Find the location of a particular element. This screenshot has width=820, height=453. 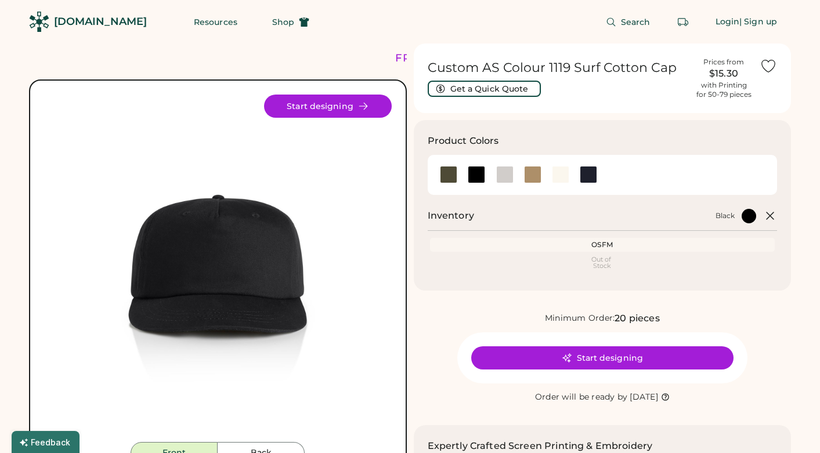

div: Black is located at coordinates (725, 216).